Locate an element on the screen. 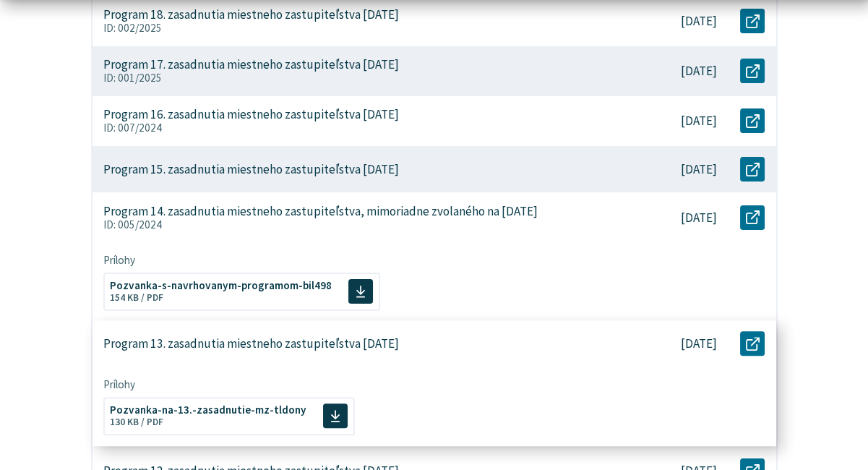 This screenshot has width=868, height=470. span: 130 KB / PDF is located at coordinates (137, 422).